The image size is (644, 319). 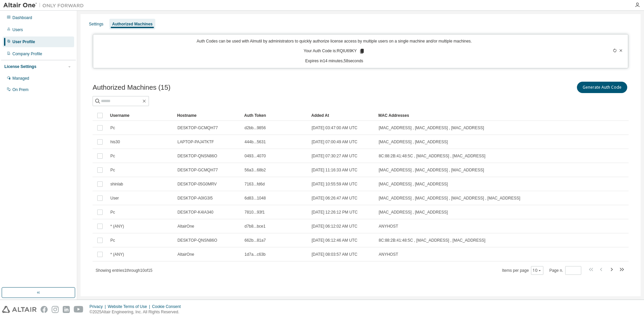 I want to click on span: LAPTOP-PAJ4TKTF, so click(x=196, y=142).